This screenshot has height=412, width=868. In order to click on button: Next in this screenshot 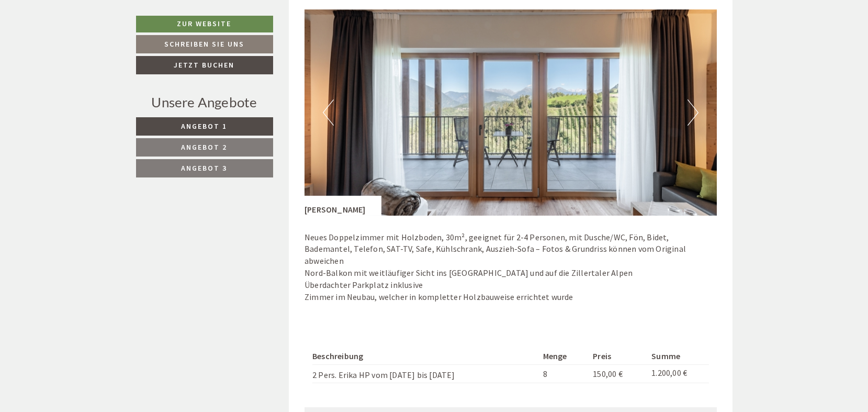, I will do `click(693, 113)`.